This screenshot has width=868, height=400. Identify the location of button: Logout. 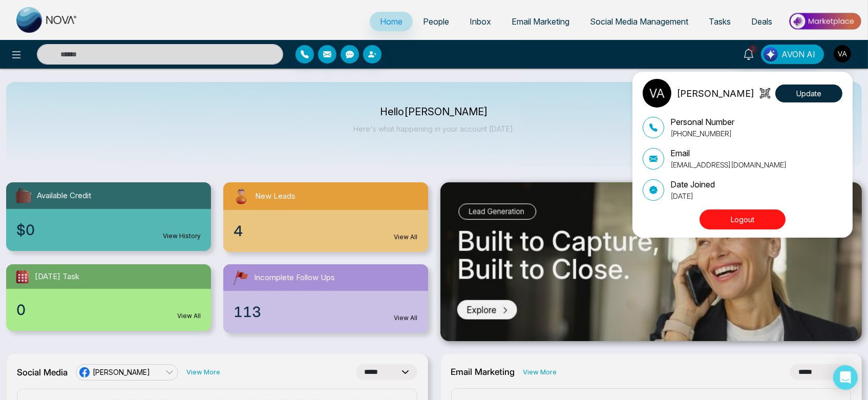
(743, 219).